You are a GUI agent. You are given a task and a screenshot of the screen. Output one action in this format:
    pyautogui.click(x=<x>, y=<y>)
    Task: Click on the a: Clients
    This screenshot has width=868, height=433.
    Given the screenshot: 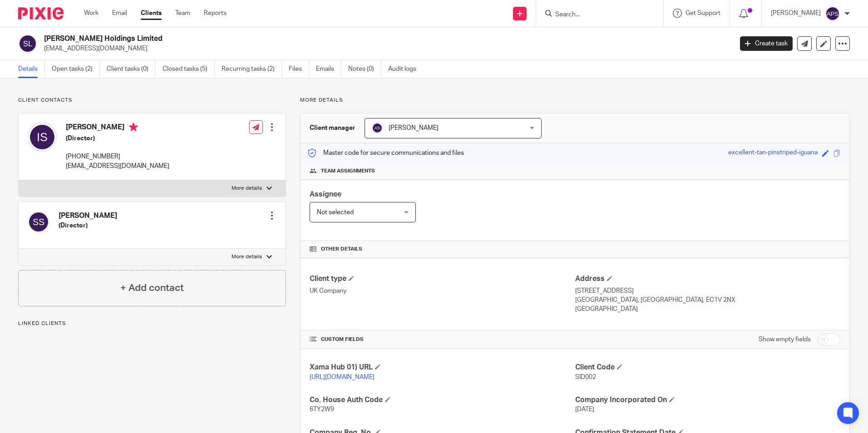 What is the action you would take?
    pyautogui.click(x=151, y=13)
    